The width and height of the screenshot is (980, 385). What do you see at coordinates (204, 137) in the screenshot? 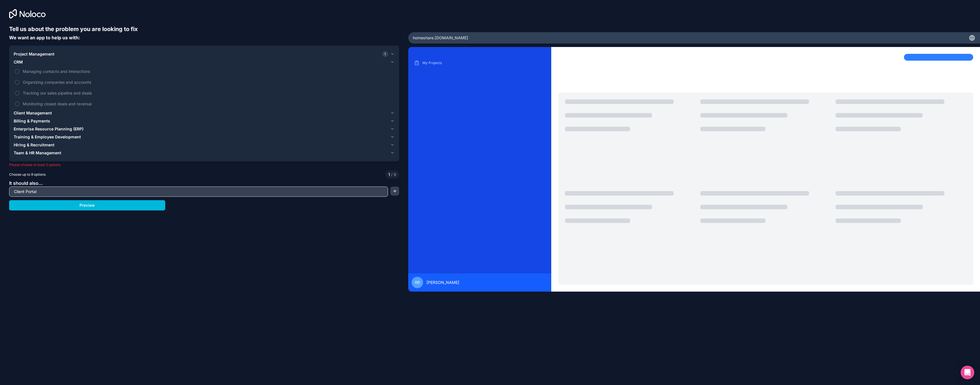
I see `button: Training & Employee Development` at bounding box center [204, 137].